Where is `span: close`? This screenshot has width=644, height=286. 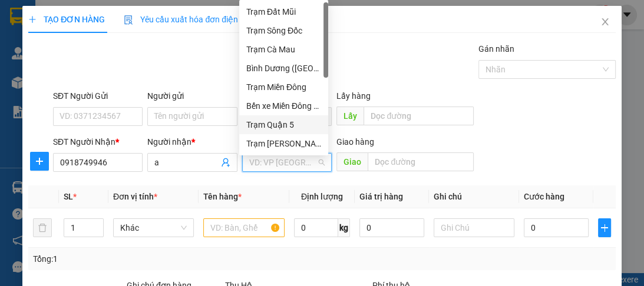 span: close is located at coordinates (605, 22).